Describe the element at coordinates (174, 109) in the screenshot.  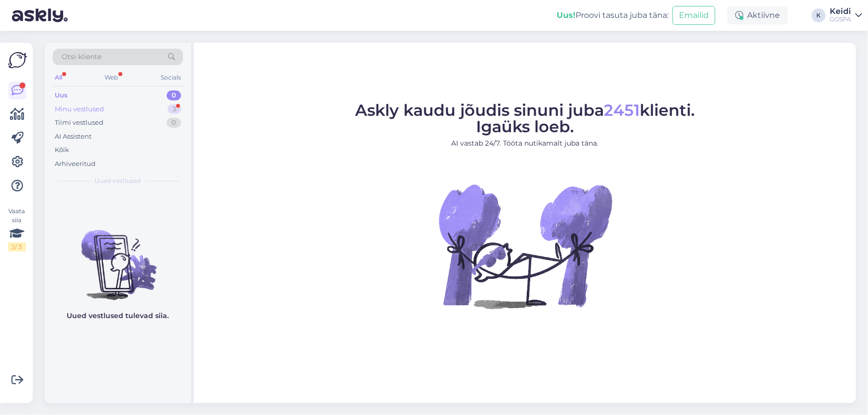
I see `div: 3` at that location.